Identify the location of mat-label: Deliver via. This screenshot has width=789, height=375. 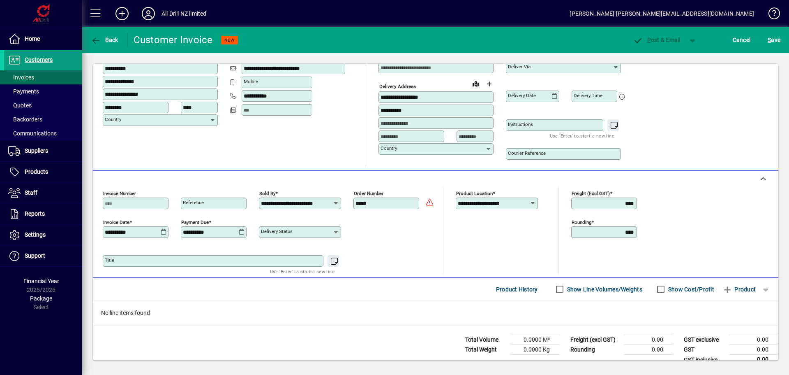
(519, 67).